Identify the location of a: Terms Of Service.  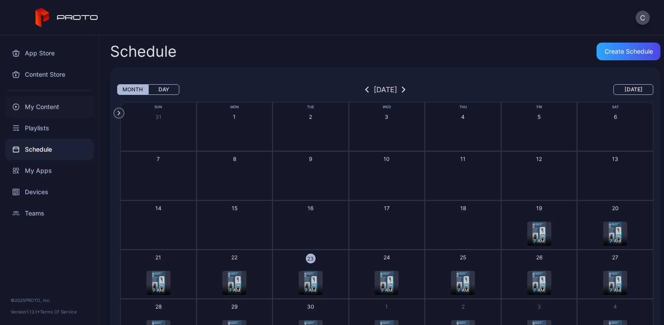
(58, 312).